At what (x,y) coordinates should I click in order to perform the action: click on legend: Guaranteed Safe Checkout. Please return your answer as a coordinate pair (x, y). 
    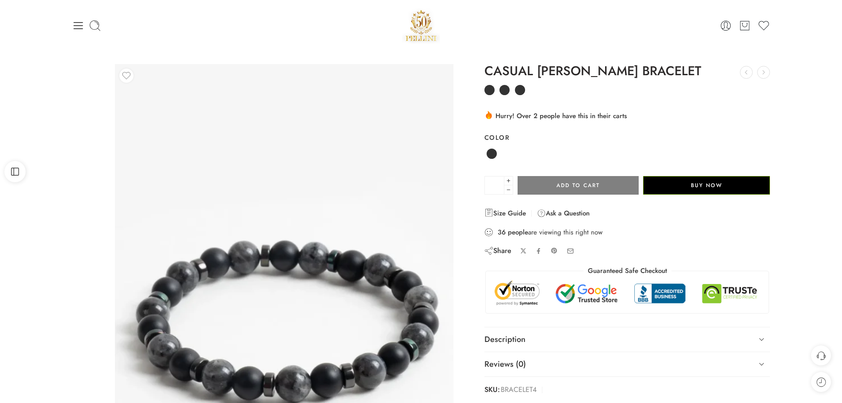
    Looking at the image, I should click on (627, 270).